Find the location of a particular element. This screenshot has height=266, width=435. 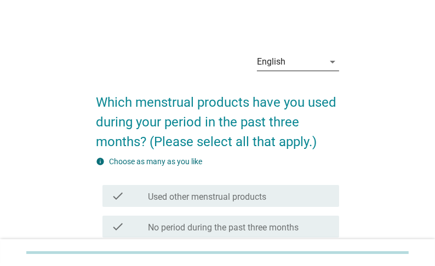

label: Choose as many as you like is located at coordinates (156, 162).